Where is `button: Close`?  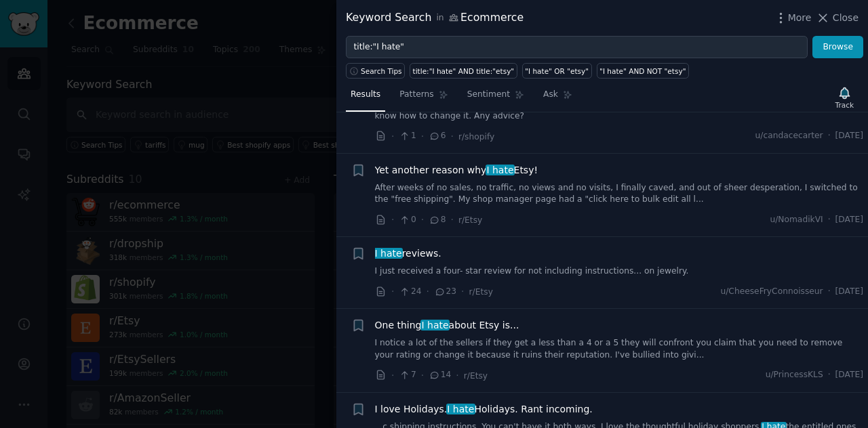 button: Close is located at coordinates (836, 18).